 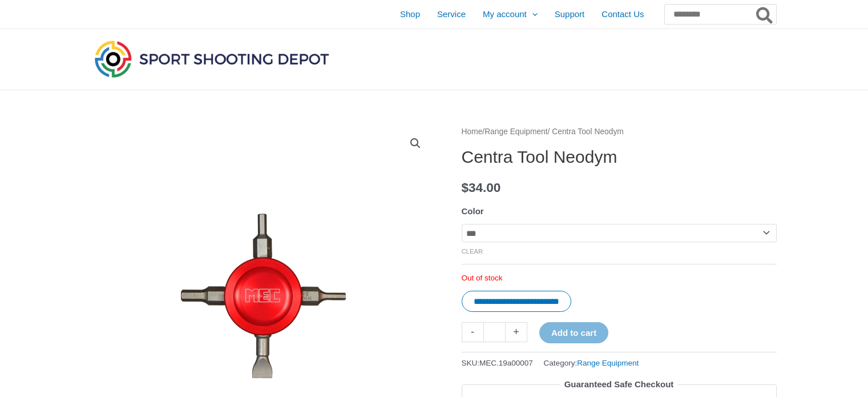 I want to click on span: Category:, so click(x=591, y=363).